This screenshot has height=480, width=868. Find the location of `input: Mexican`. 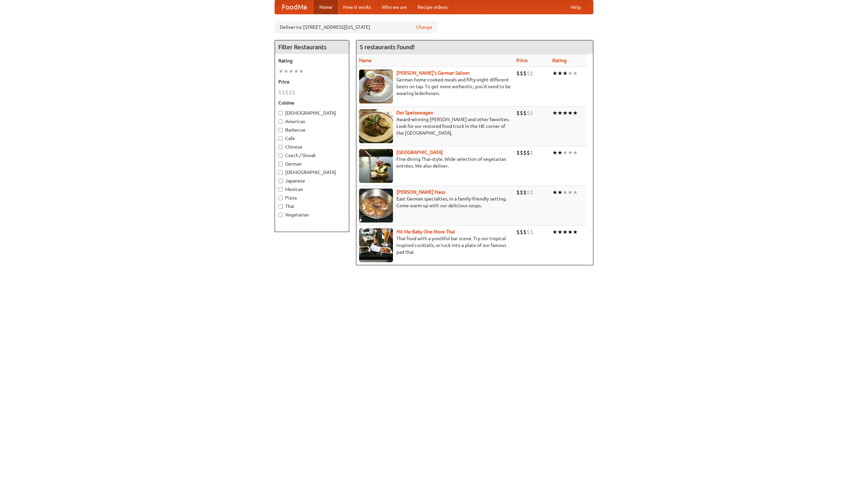

input: Mexican is located at coordinates (280, 189).